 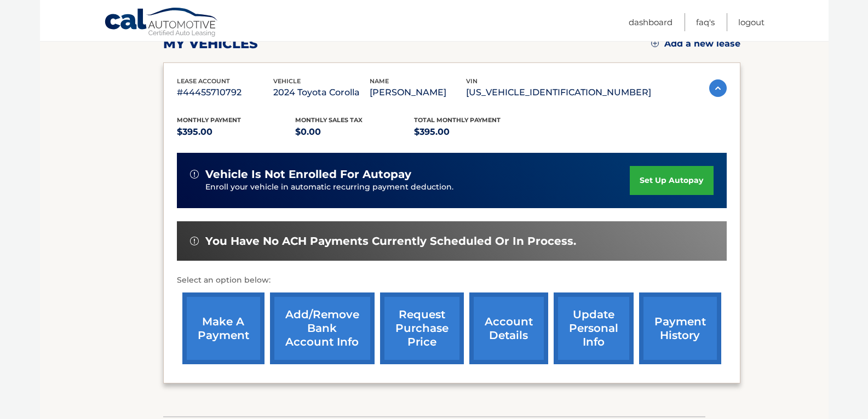 I want to click on a: make a payment, so click(x=223, y=328).